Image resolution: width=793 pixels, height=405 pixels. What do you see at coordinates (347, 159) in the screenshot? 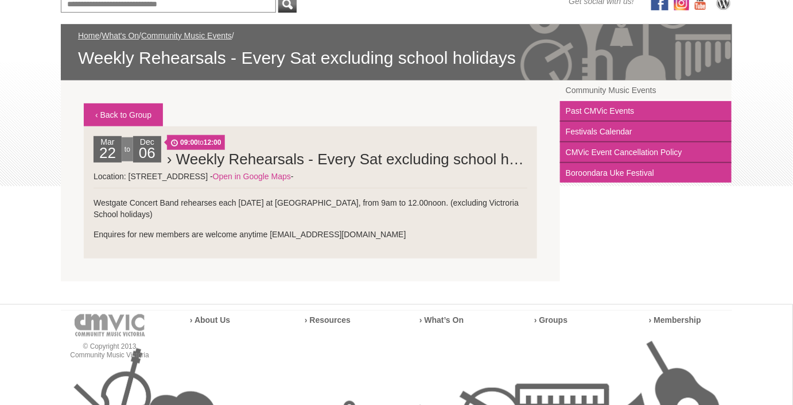
I see `h2: › Weekly Rehearsals - Every Sat excluding school holidays` at bounding box center [347, 159].